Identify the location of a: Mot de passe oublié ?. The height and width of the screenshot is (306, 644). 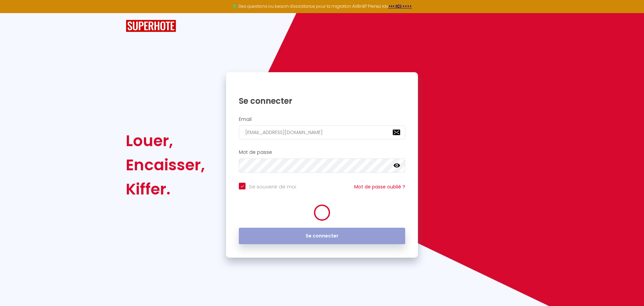
(380, 186).